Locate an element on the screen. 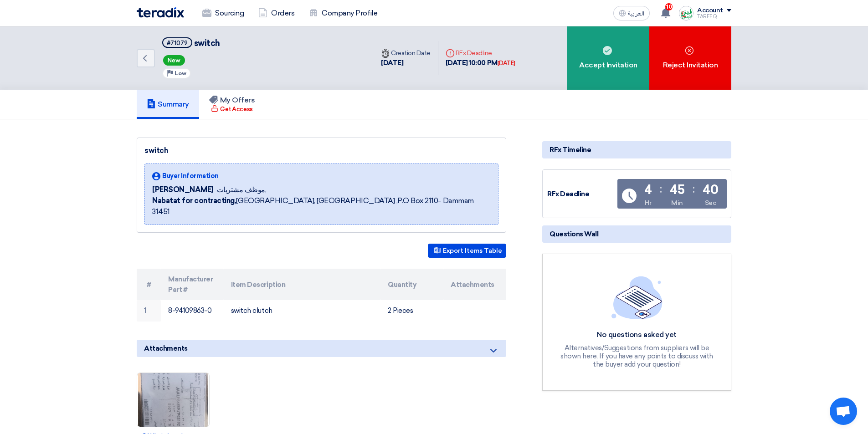 The image size is (868, 434). span: Buyer Information is located at coordinates (190, 176).